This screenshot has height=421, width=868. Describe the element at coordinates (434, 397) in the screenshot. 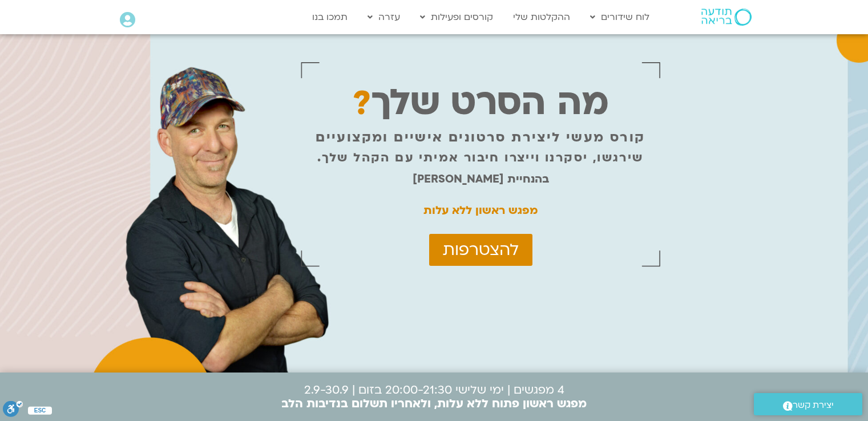

I see `p: 4 מפגשים | ימי שלישי 20:00-21:30 בזום | 2.9-30.9` at that location.